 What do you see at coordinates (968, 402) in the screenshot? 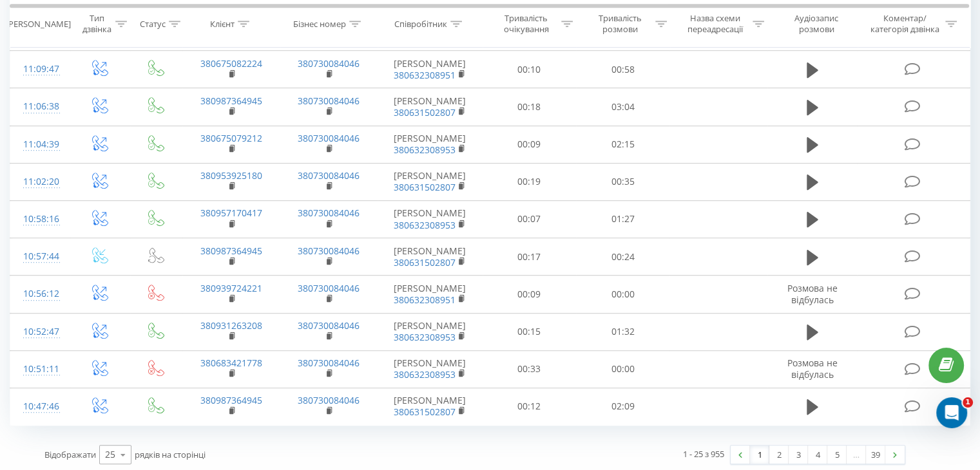
I see `span: 1` at bounding box center [968, 402].